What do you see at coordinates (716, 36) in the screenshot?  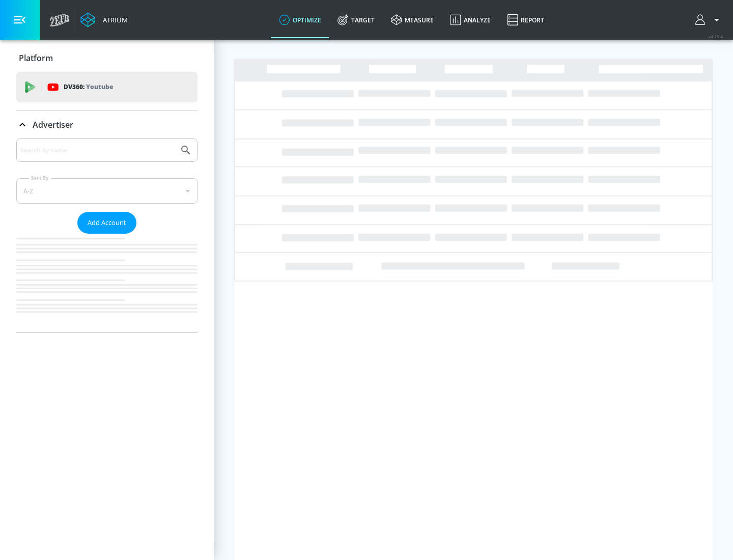 I see `span: v 4.25.4` at bounding box center [716, 36].